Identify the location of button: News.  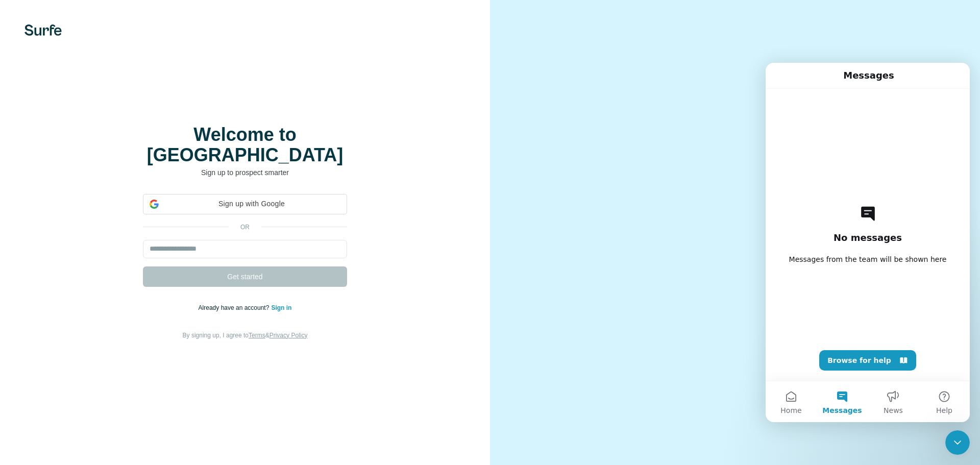
(128, 340).